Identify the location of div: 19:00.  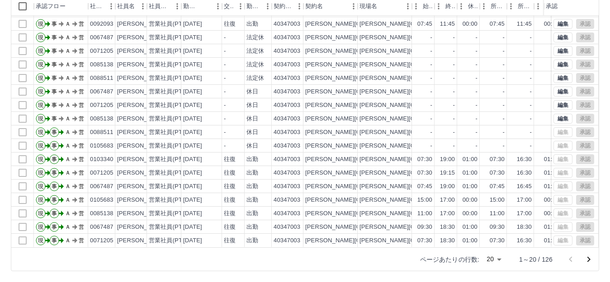
(447, 187).